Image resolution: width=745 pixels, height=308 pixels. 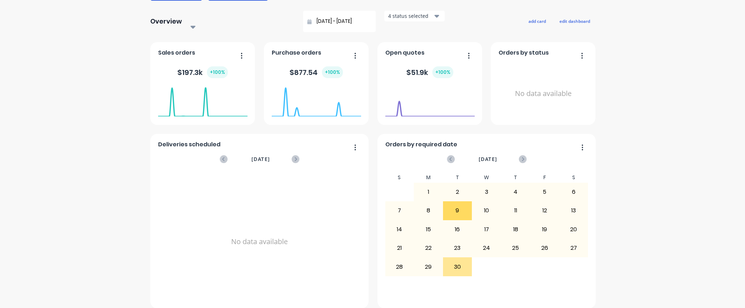 What do you see at coordinates (537, 21) in the screenshot?
I see `button: add card` at bounding box center [537, 21].